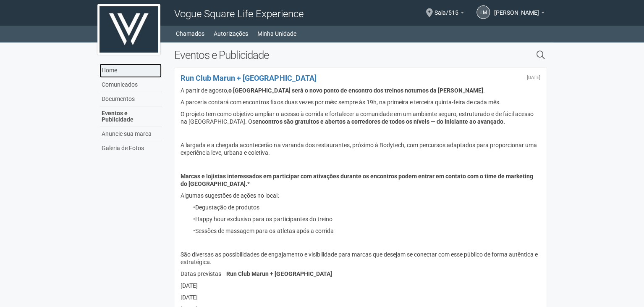 This screenshot has width=644, height=307. Describe the element at coordinates (449, 14) in the screenshot. I see `a: Sala/515` at that location.